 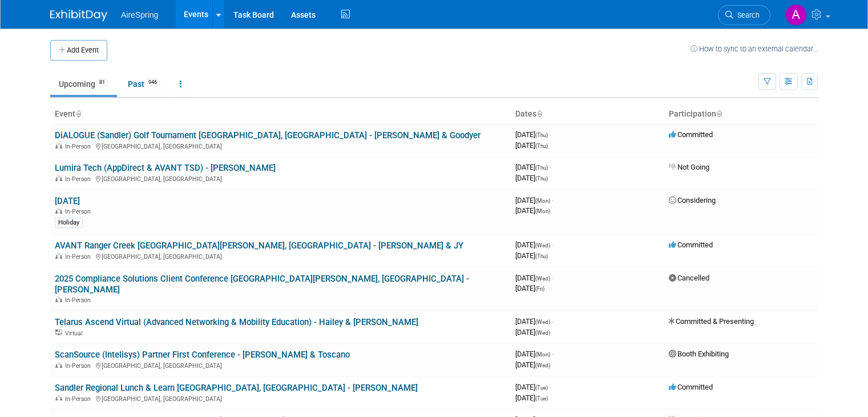 I want to click on span: Considering, so click(x=692, y=200).